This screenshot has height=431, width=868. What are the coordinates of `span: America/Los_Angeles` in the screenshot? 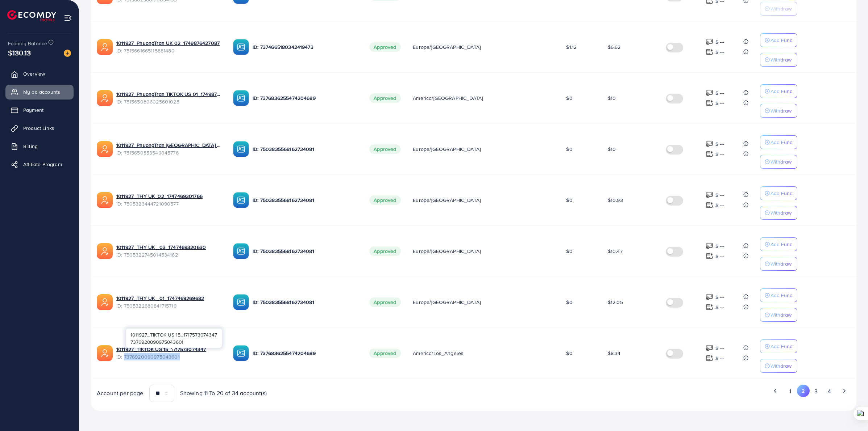 It's located at (438, 354).